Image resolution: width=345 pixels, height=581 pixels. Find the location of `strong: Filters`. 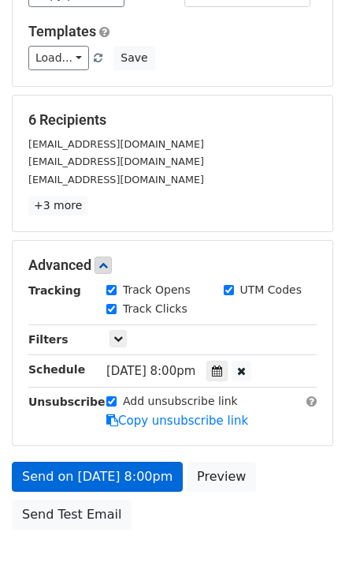

strong: Filters is located at coordinates (48, 339).